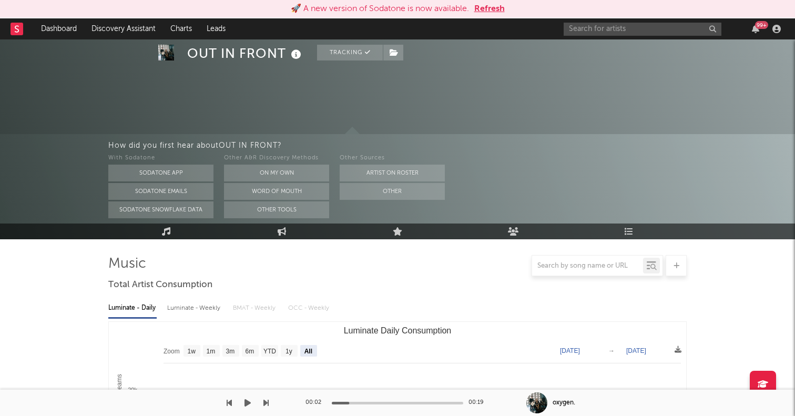 This screenshot has height=416, width=795. What do you see at coordinates (160, 285) in the screenshot?
I see `span: Total Artist Consumption` at bounding box center [160, 285].